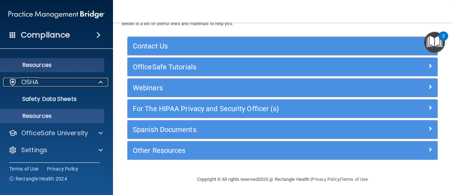  I want to click on span: Ⓒ Rectangle Health 2024, so click(38, 178).